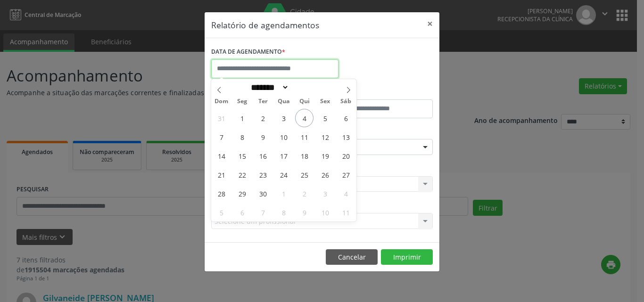 Image resolution: width=644 pixels, height=302 pixels. I want to click on span: Ter, so click(263, 101).